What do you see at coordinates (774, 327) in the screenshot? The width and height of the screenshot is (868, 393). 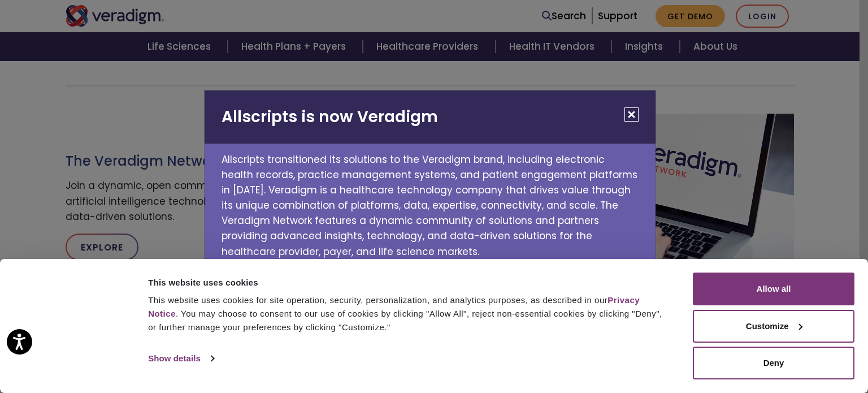 I see `button: Customize` at bounding box center [774, 327].